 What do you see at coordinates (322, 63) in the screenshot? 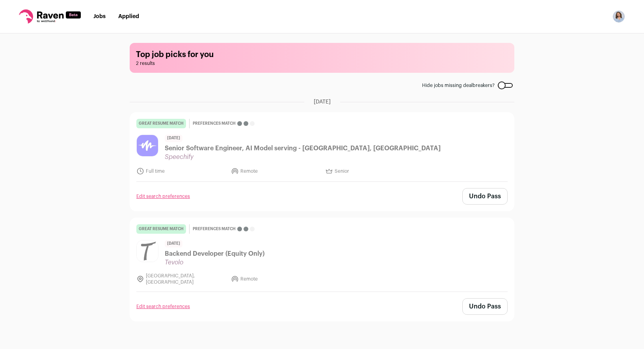
I see `span: 2 results` at bounding box center [322, 63].